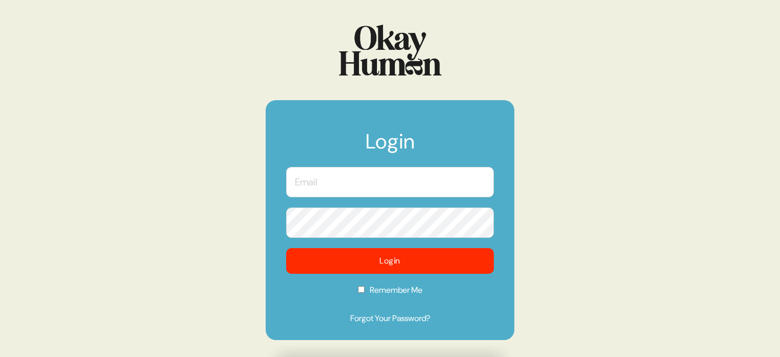  I want to click on img: Logo, so click(390, 50).